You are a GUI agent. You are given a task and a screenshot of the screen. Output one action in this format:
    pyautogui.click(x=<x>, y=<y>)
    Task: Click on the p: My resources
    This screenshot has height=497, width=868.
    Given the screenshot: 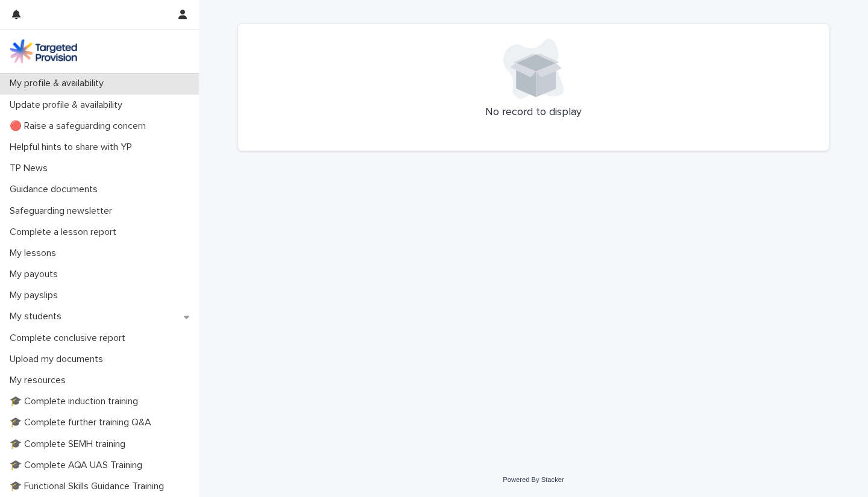 What is the action you would take?
    pyautogui.click(x=40, y=380)
    